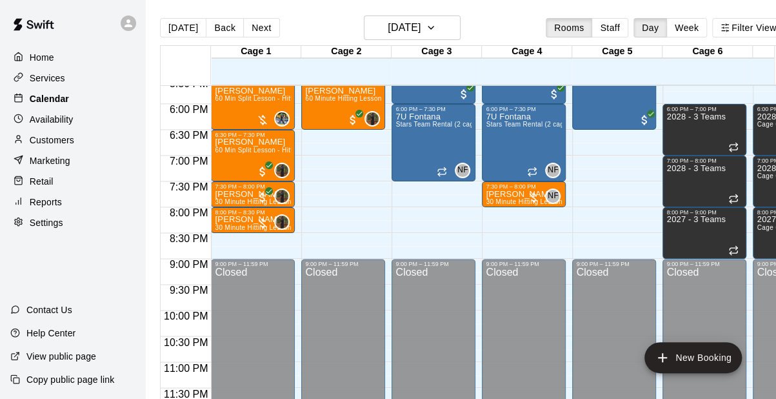  Describe the element at coordinates (284, 119) in the screenshot. I see `span: Derek Wood` at that location.